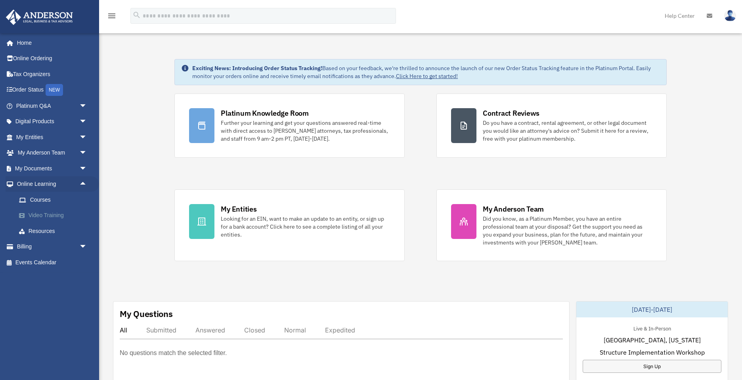 This screenshot has height=380, width=742. I want to click on a: My Entities Looking for an EIN, want to make an update to an entity, or sign up for a bank accoun..., so click(289, 225).